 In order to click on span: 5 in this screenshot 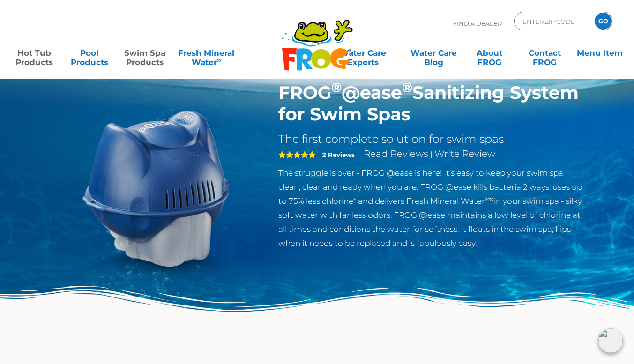, I will do `click(297, 155)`.